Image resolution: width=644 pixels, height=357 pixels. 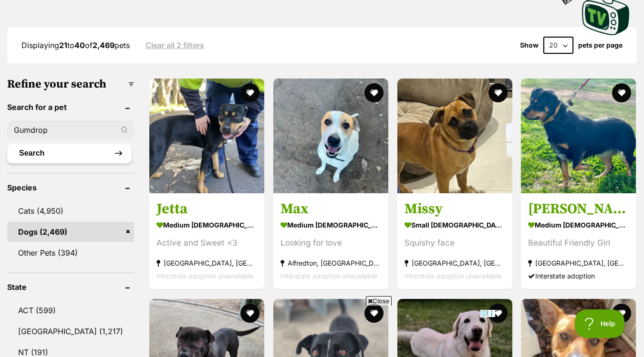 What do you see at coordinates (71, 287) in the screenshot?
I see `header: State` at bounding box center [71, 287].